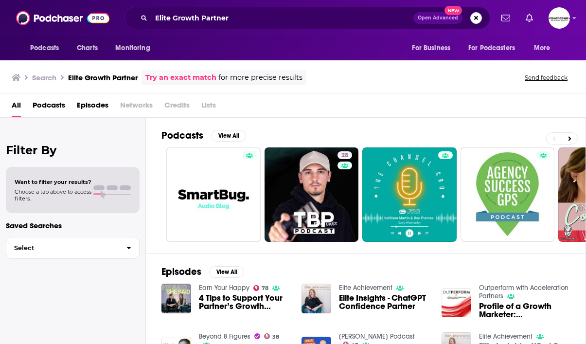  What do you see at coordinates (384, 302) in the screenshot?
I see `span: Elite Insights - ChatGPT Confidence Partner` at bounding box center [384, 302].